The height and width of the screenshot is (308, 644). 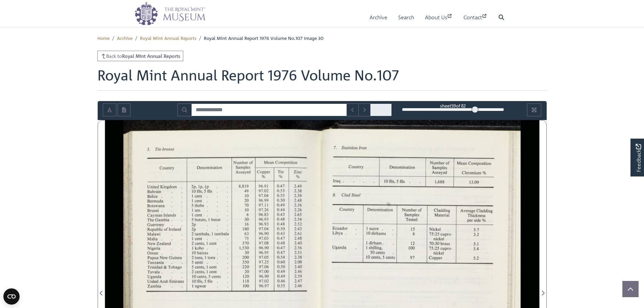 I want to click on button: Scroll to top, so click(x=631, y=289).